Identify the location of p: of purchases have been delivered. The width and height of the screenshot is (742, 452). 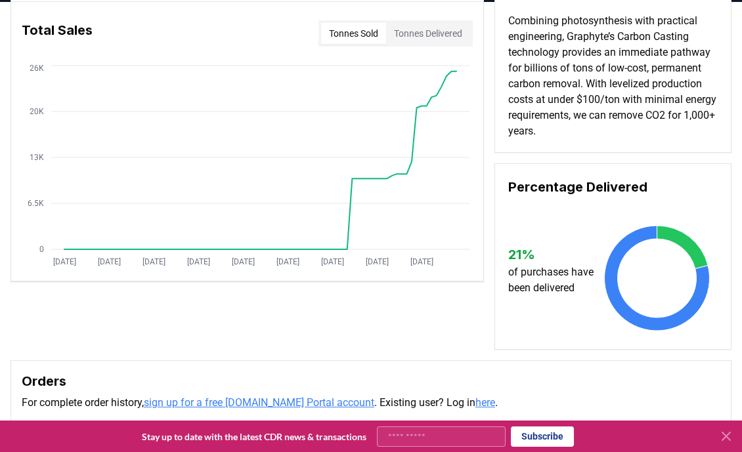
(552, 280).